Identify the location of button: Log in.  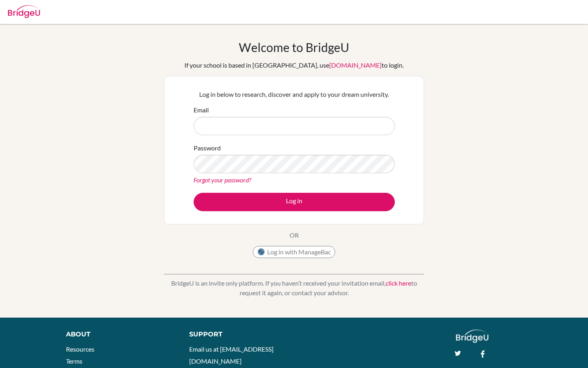
(294, 202).